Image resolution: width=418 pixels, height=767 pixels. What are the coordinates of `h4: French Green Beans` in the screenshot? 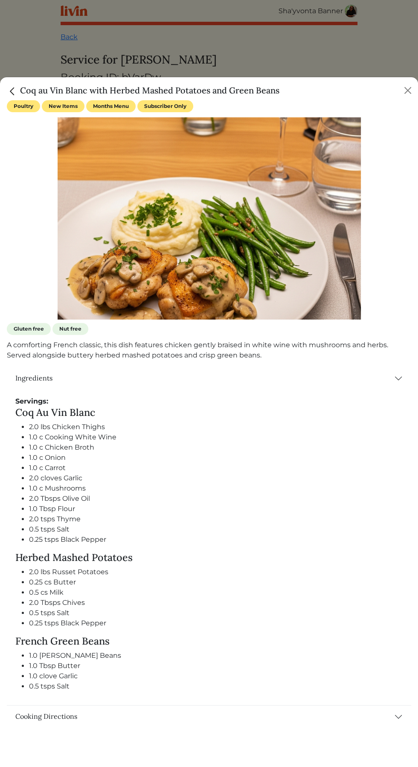 It's located at (209, 641).